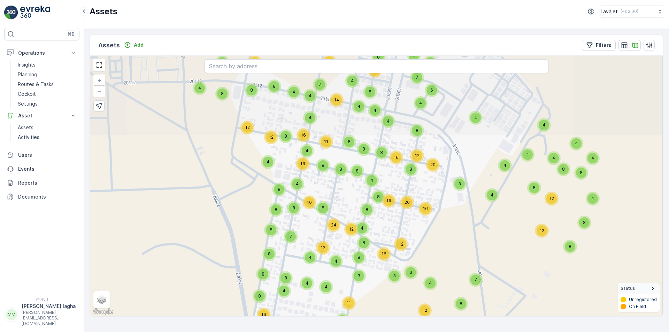 The height and width of the screenshot is (332, 669). Describe the element at coordinates (12, 315) in the screenshot. I see `div: MM` at that location.